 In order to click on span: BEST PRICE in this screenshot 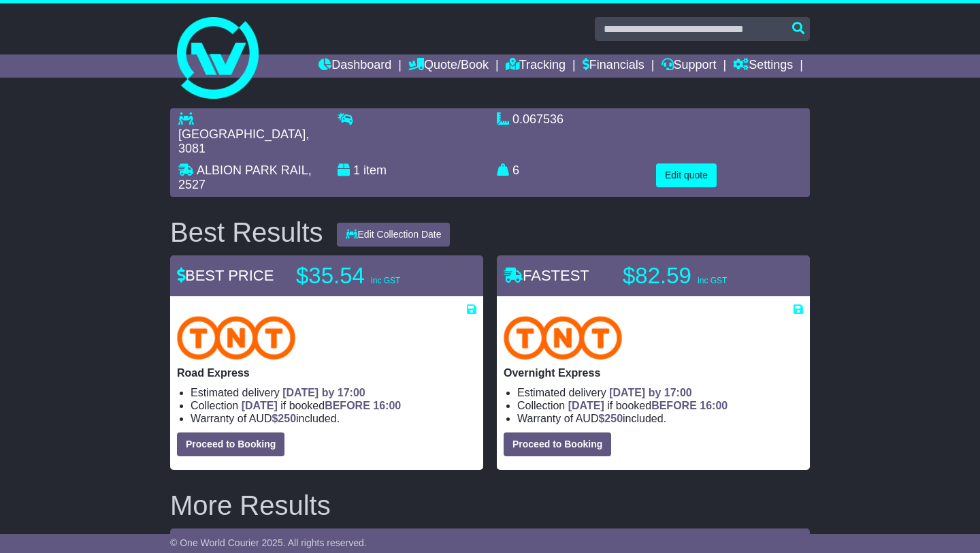, I will do `click(225, 275)`.